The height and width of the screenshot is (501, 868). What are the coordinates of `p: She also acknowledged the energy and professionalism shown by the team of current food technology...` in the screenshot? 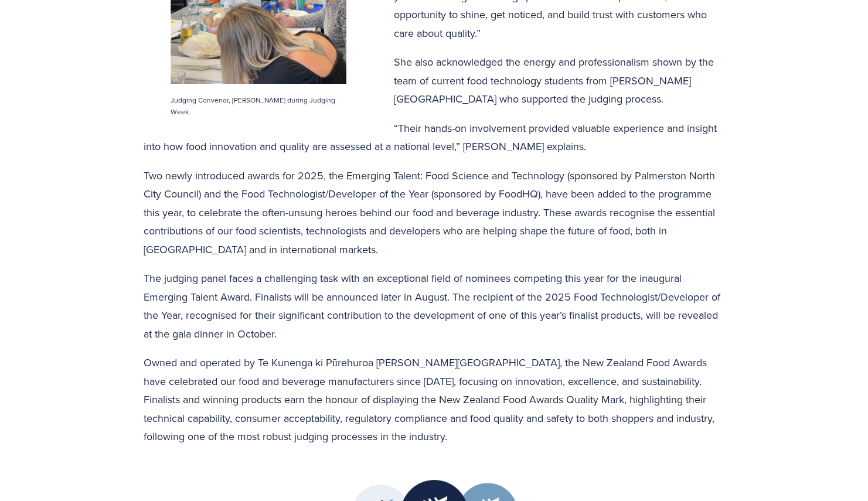 It's located at (435, 81).